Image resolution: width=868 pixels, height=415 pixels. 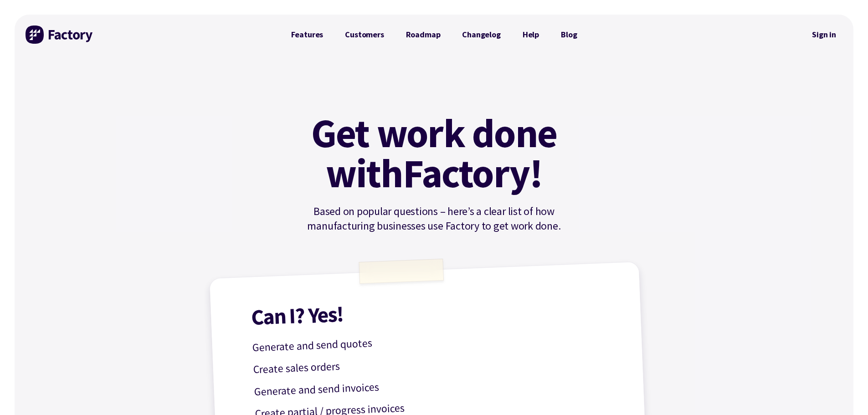 I want to click on p: Generate and send quotes, so click(x=434, y=341).